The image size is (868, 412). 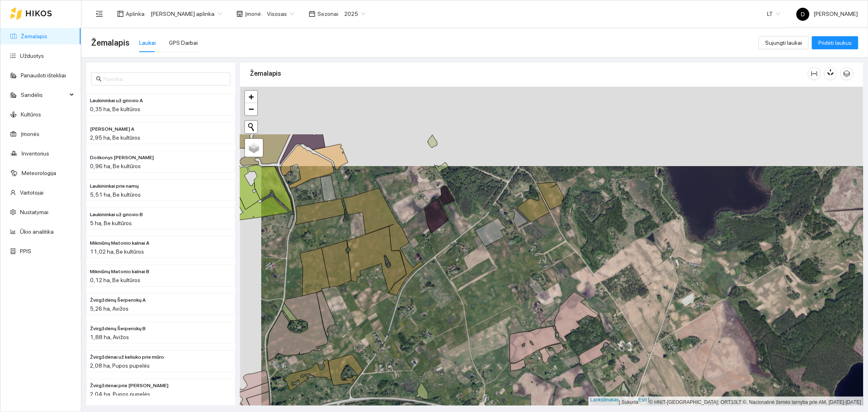 I want to click on span: Donato Klimkevičiaus aplinka, so click(x=186, y=14).